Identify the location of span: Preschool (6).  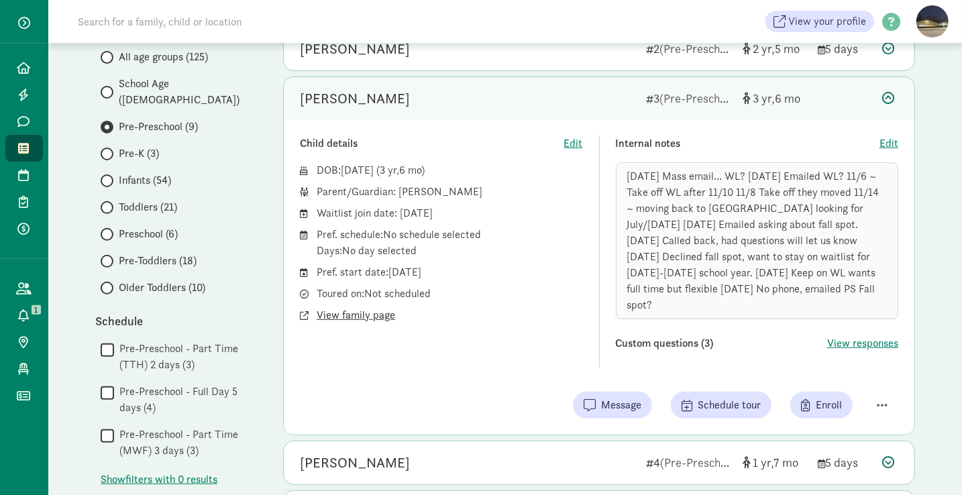
(148, 234).